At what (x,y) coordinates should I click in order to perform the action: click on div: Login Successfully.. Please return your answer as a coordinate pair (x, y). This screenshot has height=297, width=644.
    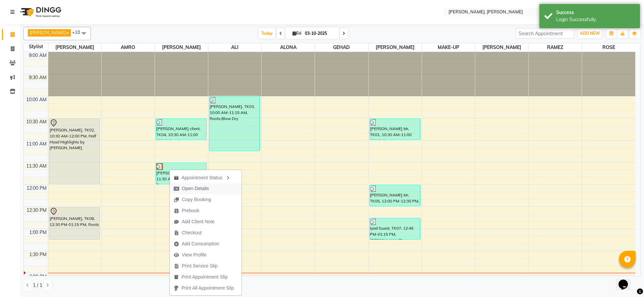
    Looking at the image, I should click on (595, 20).